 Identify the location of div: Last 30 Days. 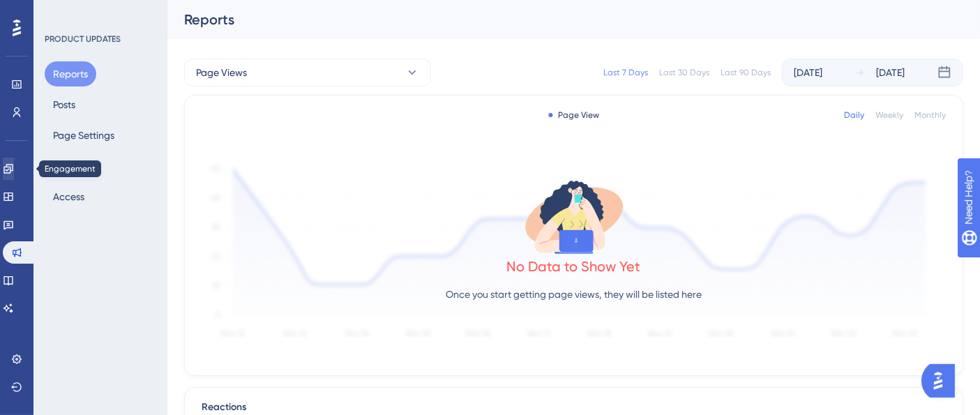
(684, 72).